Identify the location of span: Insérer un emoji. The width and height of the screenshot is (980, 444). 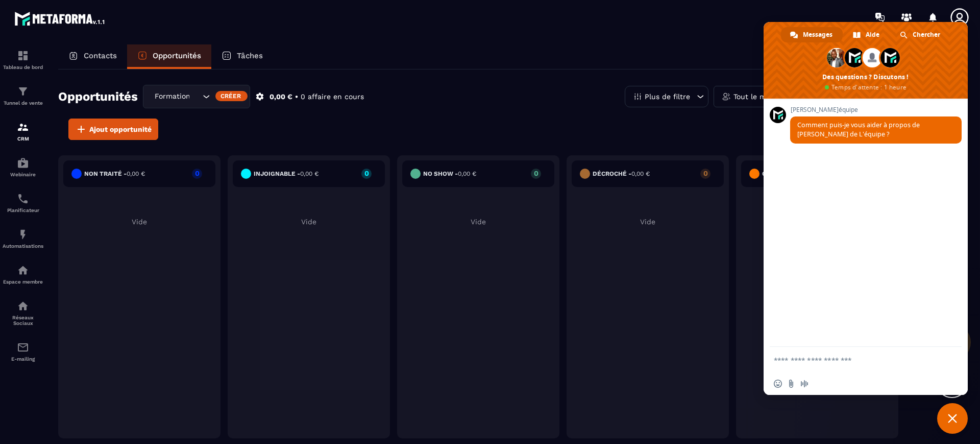
(778, 384).